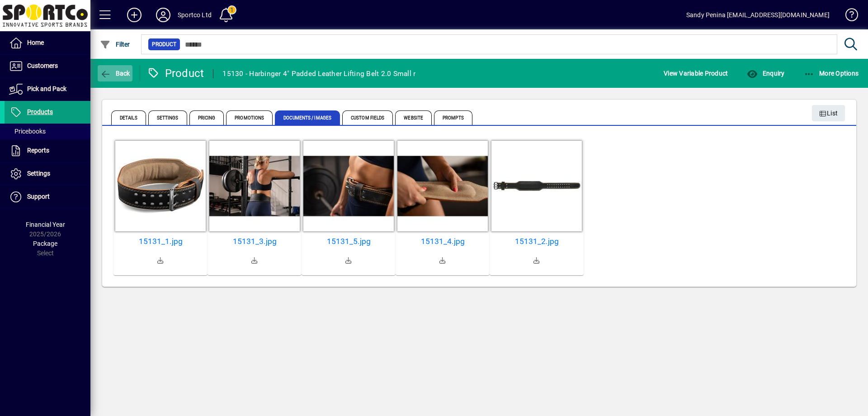  I want to click on span: Products, so click(40, 112).